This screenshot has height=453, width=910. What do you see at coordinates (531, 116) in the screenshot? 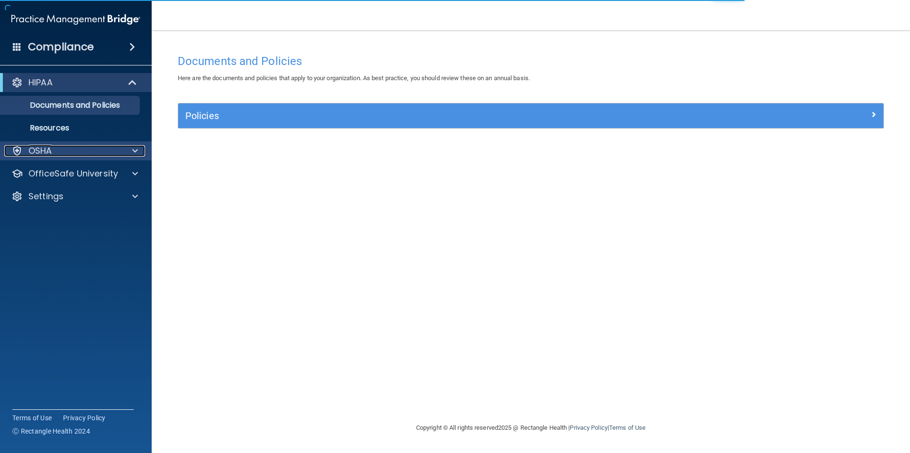
I see `a: Policies` at bounding box center [531, 116].